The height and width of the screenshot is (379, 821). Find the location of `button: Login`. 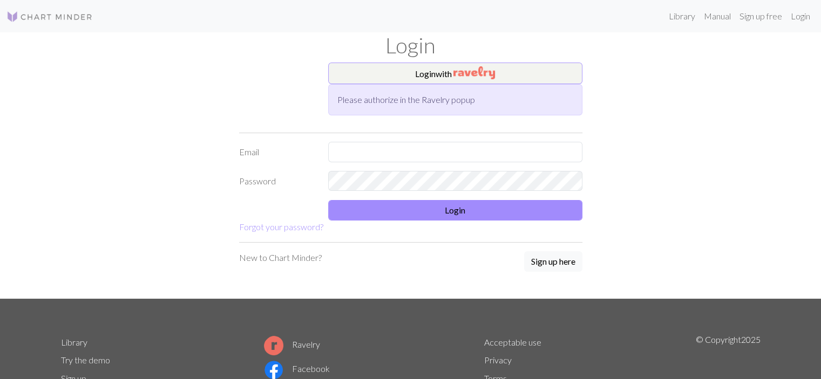

button: Login is located at coordinates (455, 210).